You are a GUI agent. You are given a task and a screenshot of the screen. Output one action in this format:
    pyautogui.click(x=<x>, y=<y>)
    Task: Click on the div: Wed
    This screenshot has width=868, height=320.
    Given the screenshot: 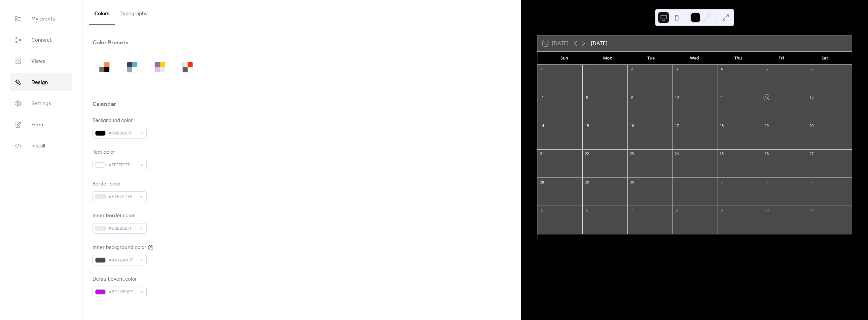 What is the action you would take?
    pyautogui.click(x=694, y=58)
    